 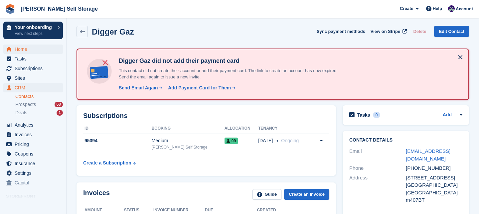 I want to click on div: Send Email Again, so click(x=138, y=88).